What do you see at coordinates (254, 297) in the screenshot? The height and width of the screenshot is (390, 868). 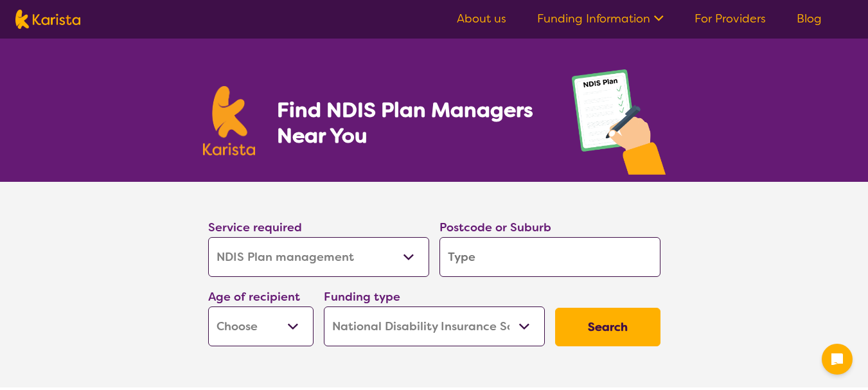 I see `label: Age of recipient` at bounding box center [254, 297].